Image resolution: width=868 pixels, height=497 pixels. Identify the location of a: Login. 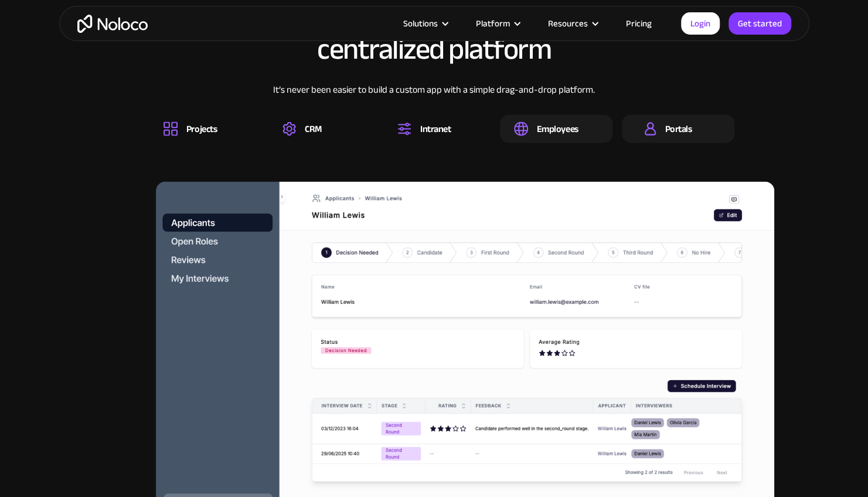
(700, 23).